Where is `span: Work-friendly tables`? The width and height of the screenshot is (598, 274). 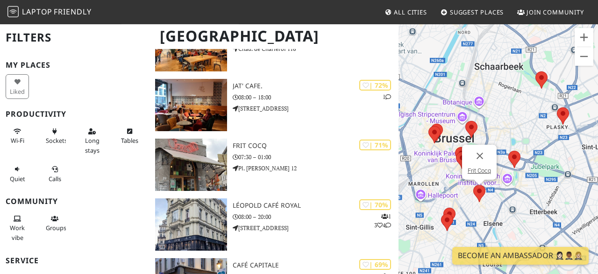 span: Work-friendly tables is located at coordinates (129, 141).